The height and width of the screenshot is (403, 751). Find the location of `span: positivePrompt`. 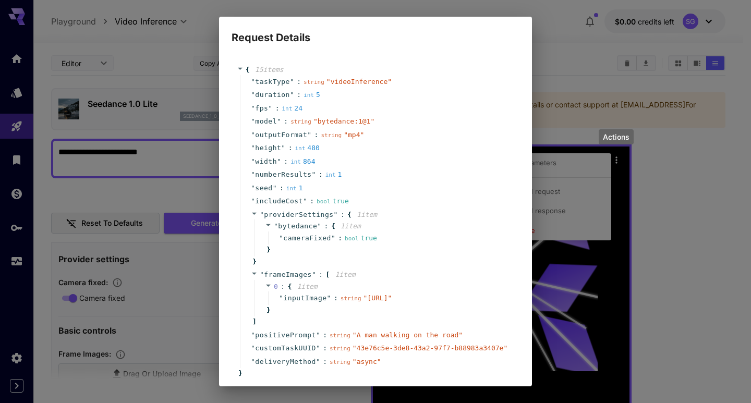

span: positivePrompt is located at coordinates (285, 335).